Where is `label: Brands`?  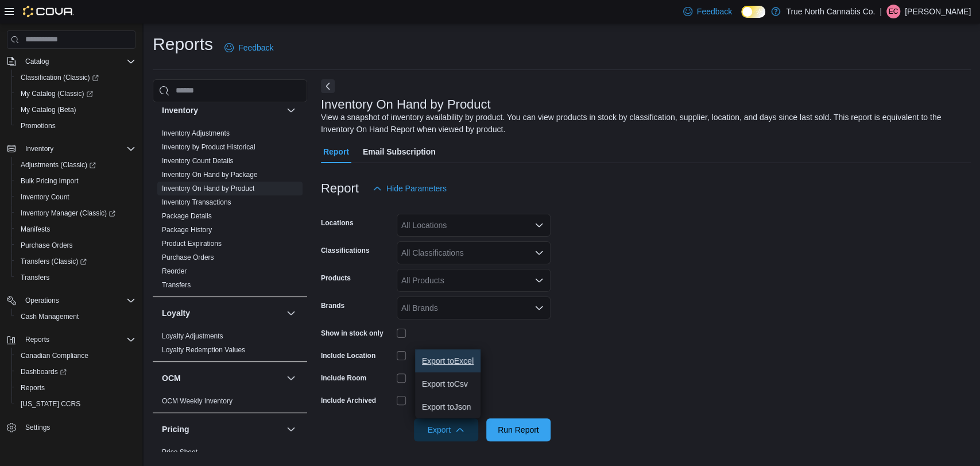
label: Brands is located at coordinates (332, 306).